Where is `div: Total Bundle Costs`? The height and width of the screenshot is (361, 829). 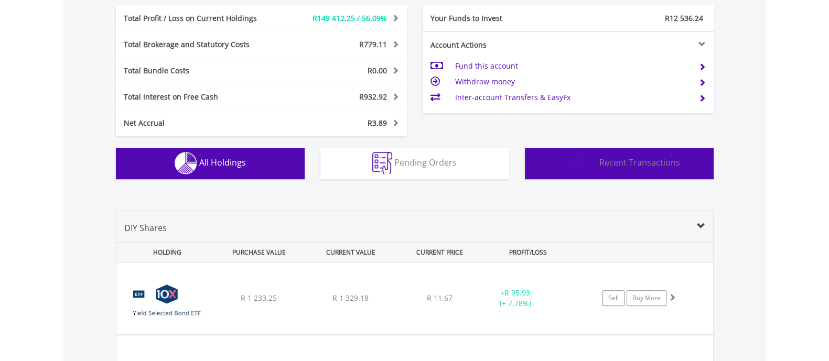
div: Total Bundle Costs is located at coordinates (201, 71).